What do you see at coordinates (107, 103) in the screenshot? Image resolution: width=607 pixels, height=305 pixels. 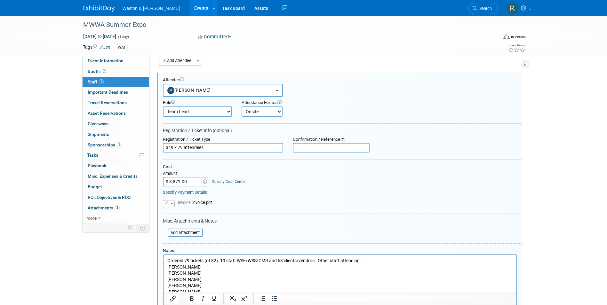 I see `span: Travel Reservations` at bounding box center [107, 103].